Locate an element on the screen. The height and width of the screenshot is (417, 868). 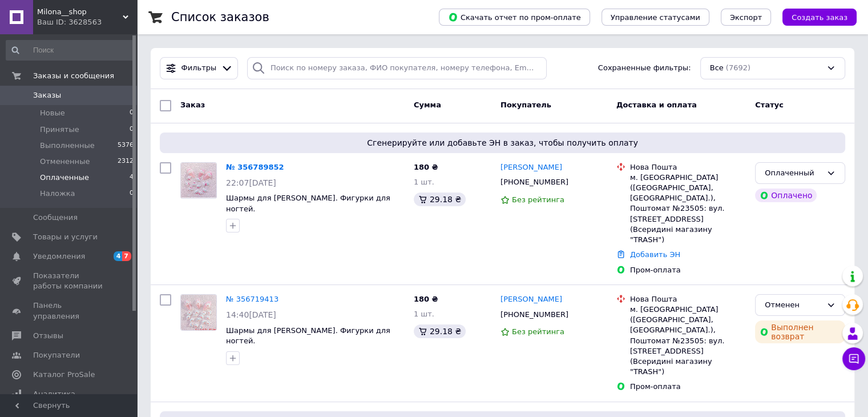
span: Управление статусами is located at coordinates (656, 17).